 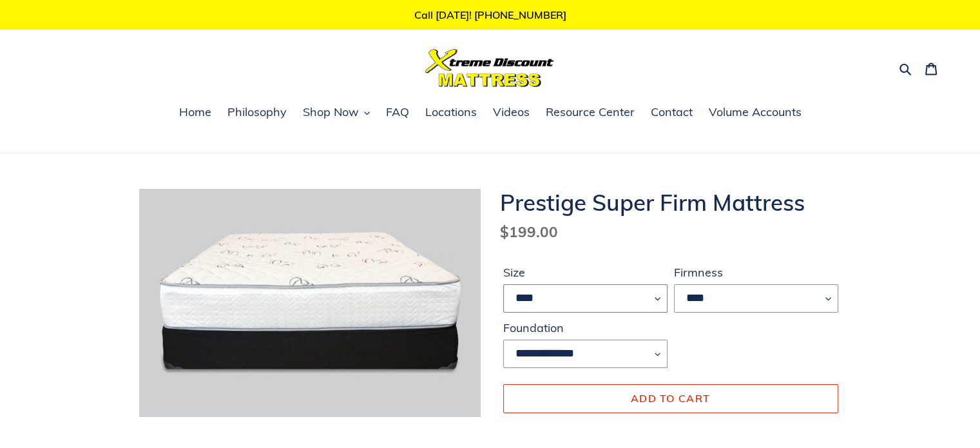 What do you see at coordinates (336, 113) in the screenshot?
I see `button: Shop Now` at bounding box center [336, 113].